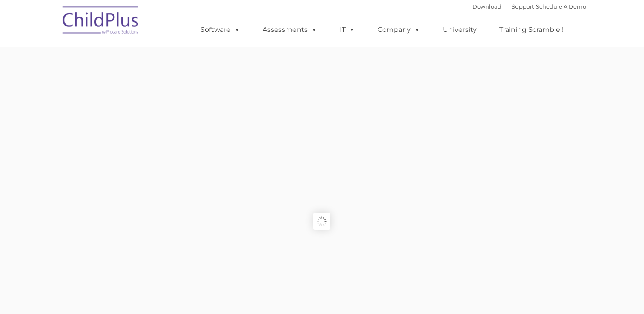 The height and width of the screenshot is (314, 644). I want to click on a: IT, so click(347, 30).